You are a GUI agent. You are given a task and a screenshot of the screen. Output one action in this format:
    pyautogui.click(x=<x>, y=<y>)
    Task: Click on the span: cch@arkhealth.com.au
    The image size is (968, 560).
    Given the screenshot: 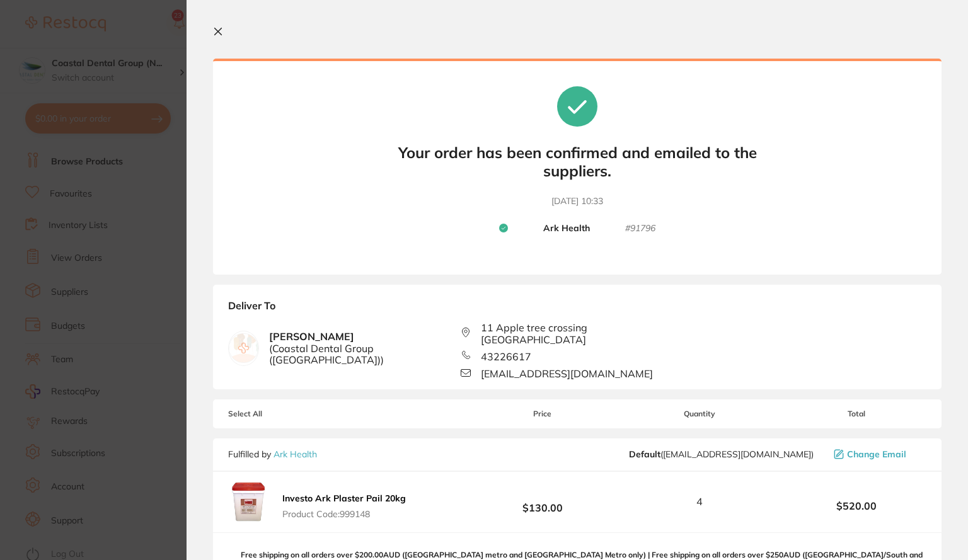 What is the action you would take?
    pyautogui.click(x=721, y=455)
    